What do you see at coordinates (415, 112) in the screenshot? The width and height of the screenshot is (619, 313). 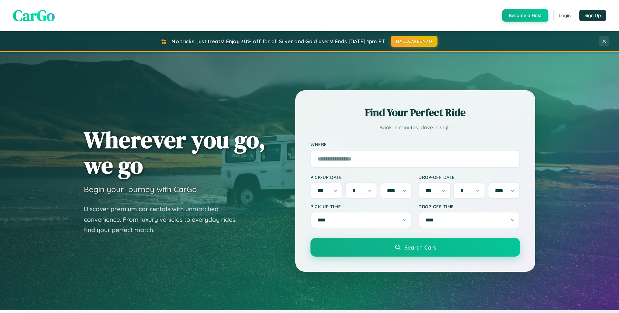 I see `h2: Find Your Perfect Ride` at bounding box center [415, 112].